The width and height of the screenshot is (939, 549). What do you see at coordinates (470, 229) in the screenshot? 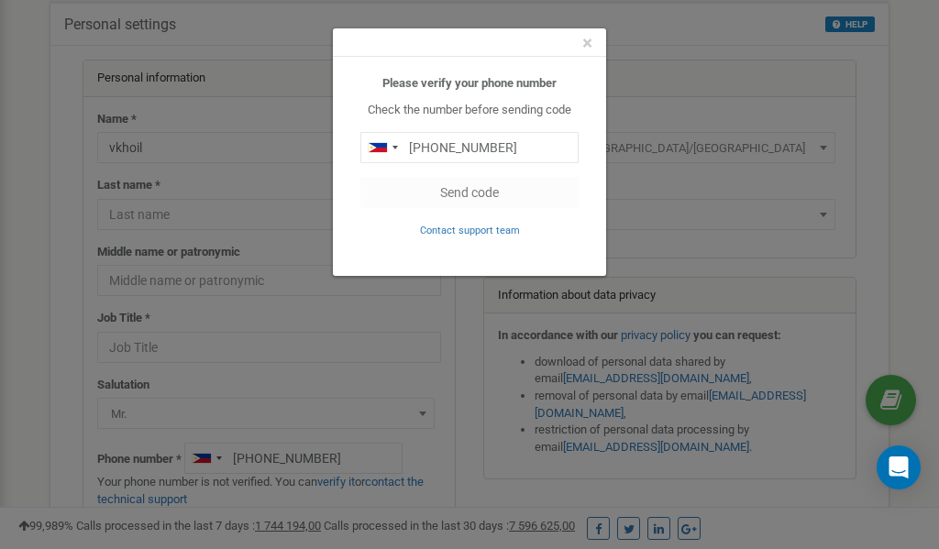
I see `a: Contact support team` at bounding box center [470, 229].